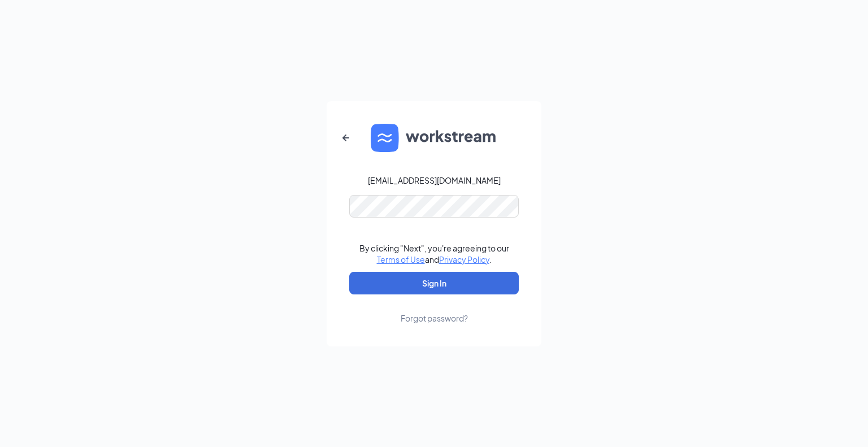 This screenshot has width=868, height=447. Describe the element at coordinates (434, 283) in the screenshot. I see `button: Sign In` at that location.